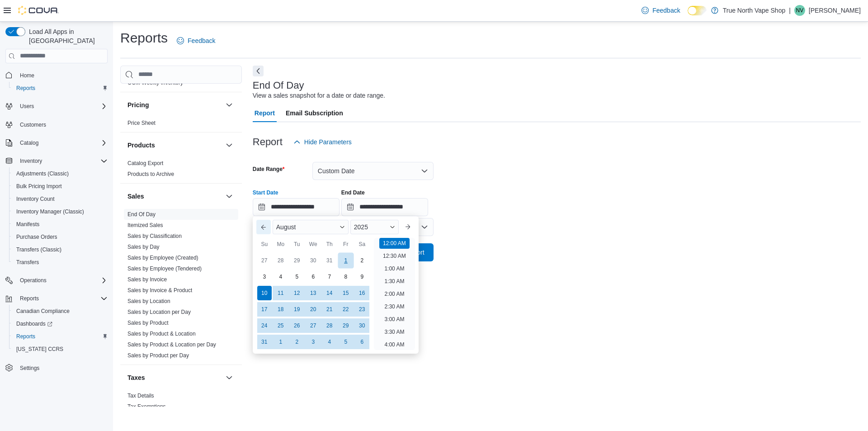 This screenshot has width=868, height=431. What do you see at coordinates (362, 326) in the screenshot?
I see `div: day-30` at bounding box center [362, 326].